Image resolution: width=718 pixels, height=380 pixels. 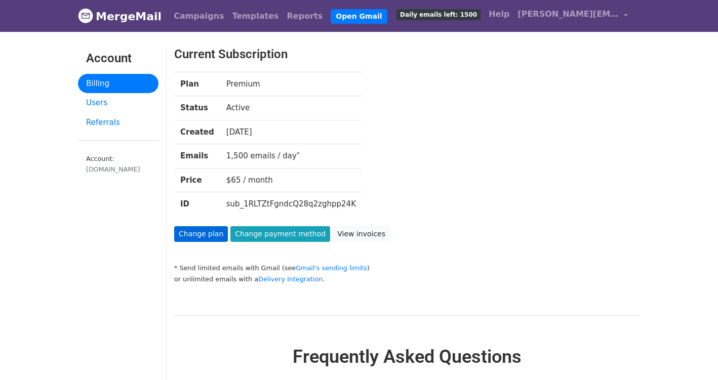 I want to click on small: * Send limited emails with Gmail (see ) or unlimited emails with a ., so click(x=272, y=274).